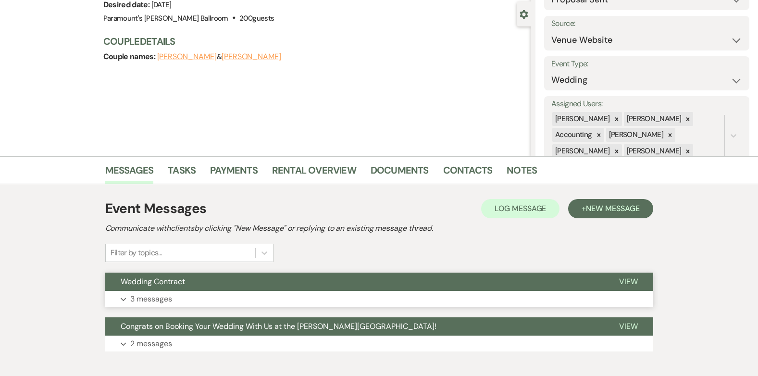  I want to click on a: Contacts, so click(467, 173).